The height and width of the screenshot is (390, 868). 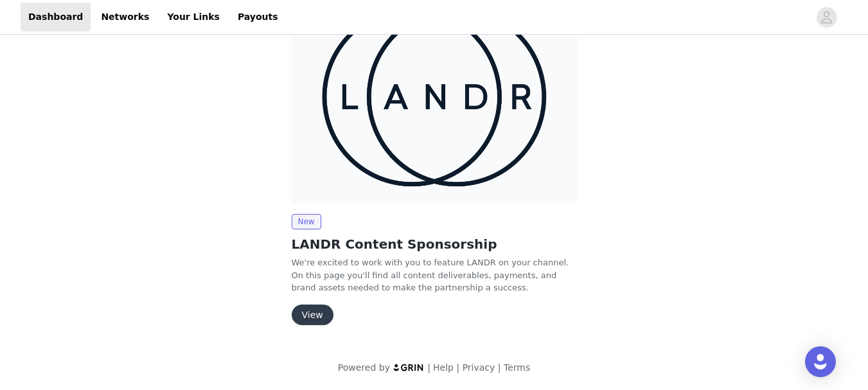 What do you see at coordinates (257, 16) in the screenshot?
I see `a: Payouts` at bounding box center [257, 16].